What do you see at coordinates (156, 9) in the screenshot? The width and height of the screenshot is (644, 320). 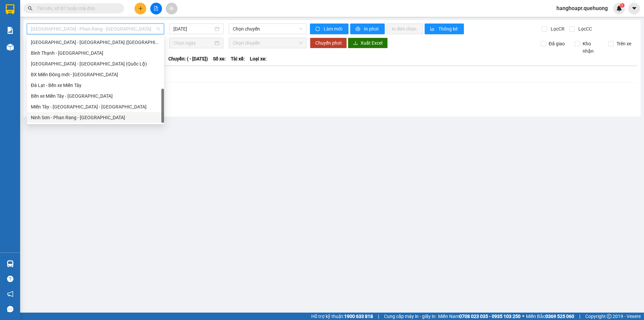 I see `span: file-add` at bounding box center [156, 9].